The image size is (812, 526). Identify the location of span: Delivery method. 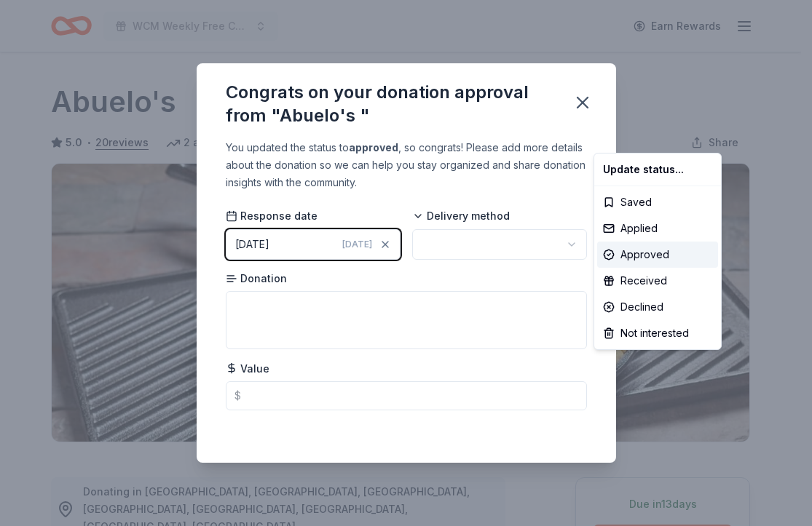
(461, 216).